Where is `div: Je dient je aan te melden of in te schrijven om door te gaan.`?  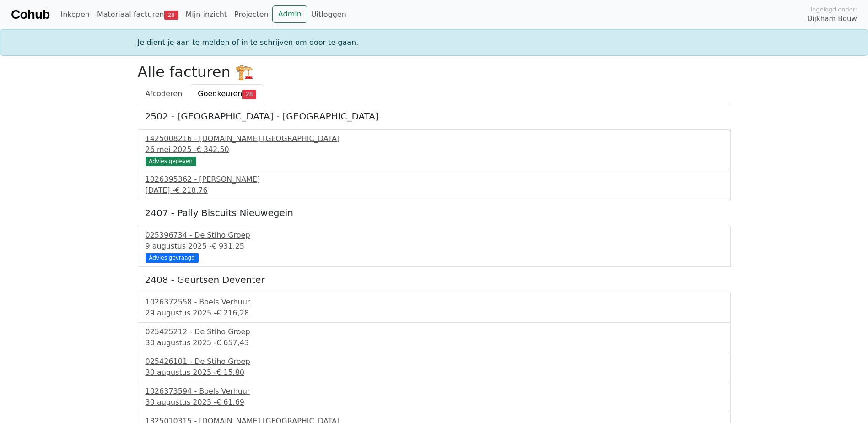 div: Je dient je aan te melden of in te schrijven om door te gaan. is located at coordinates (434, 43).